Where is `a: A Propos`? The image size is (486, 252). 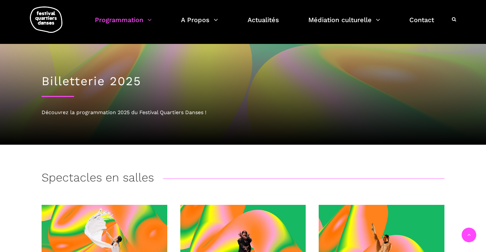 a: A Propos is located at coordinates (199, 24).